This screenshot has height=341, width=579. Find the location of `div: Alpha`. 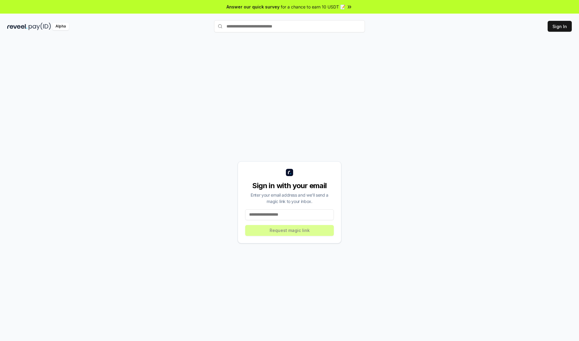

div: Alpha is located at coordinates (61, 26).